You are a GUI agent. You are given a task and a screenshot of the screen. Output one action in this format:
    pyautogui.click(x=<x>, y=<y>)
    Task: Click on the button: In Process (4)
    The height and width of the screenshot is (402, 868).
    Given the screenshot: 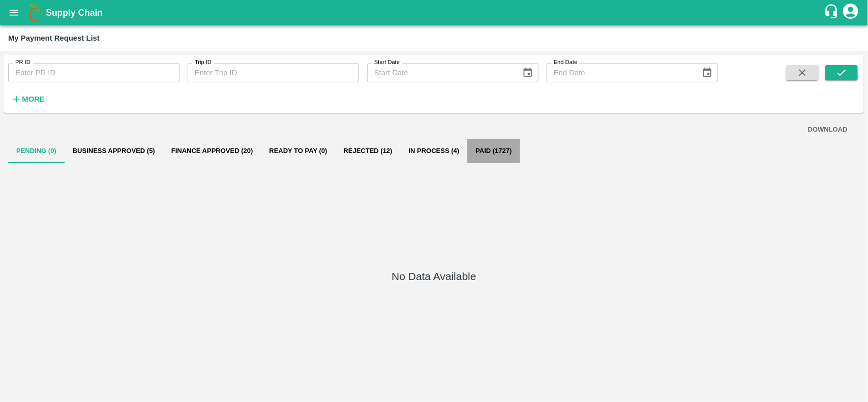 What is the action you would take?
    pyautogui.click(x=434, y=151)
    